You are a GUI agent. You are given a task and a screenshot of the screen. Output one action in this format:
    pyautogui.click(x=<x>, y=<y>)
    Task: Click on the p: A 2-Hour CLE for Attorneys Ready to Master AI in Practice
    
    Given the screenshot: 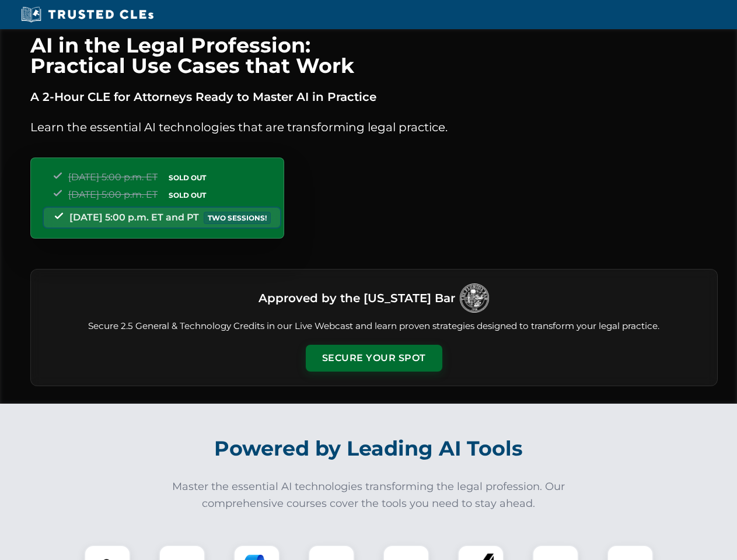 What is the action you would take?
    pyautogui.click(x=374, y=97)
    